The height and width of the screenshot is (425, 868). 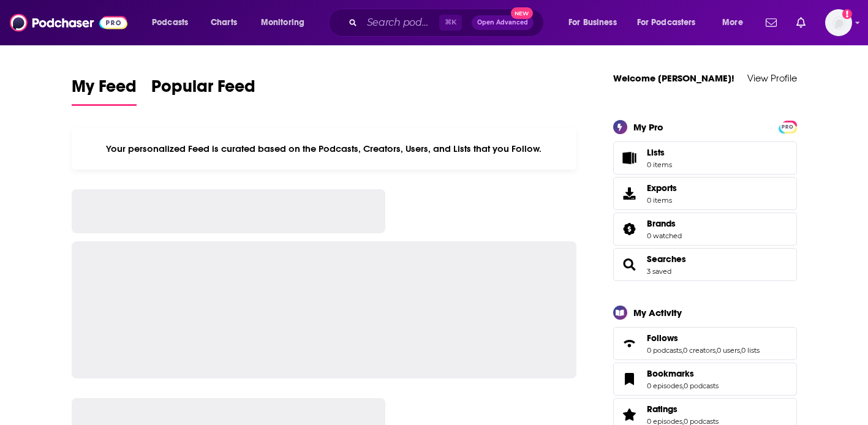 What do you see at coordinates (699, 351) in the screenshot?
I see `a: 0 creators` at bounding box center [699, 351].